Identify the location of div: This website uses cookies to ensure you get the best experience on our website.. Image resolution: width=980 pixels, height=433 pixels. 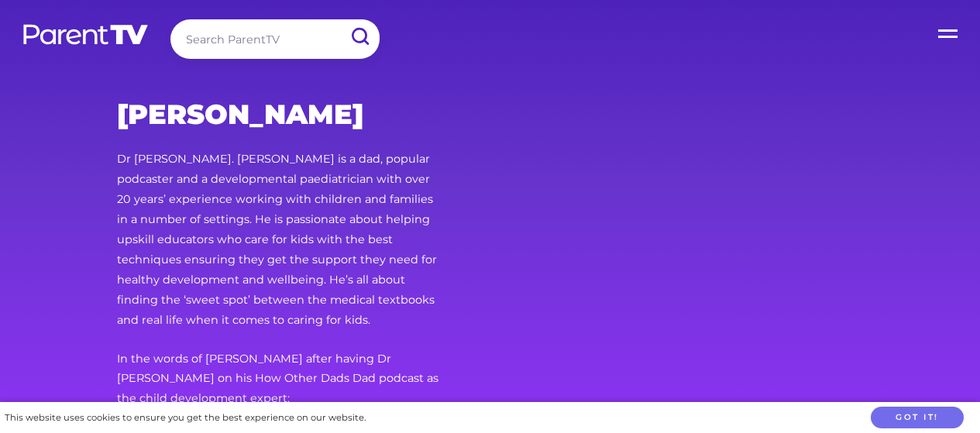
(185, 418).